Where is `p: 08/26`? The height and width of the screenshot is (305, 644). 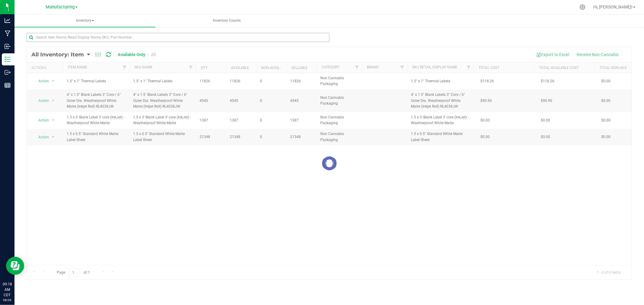
p: 08/26 is located at coordinates (8, 300).